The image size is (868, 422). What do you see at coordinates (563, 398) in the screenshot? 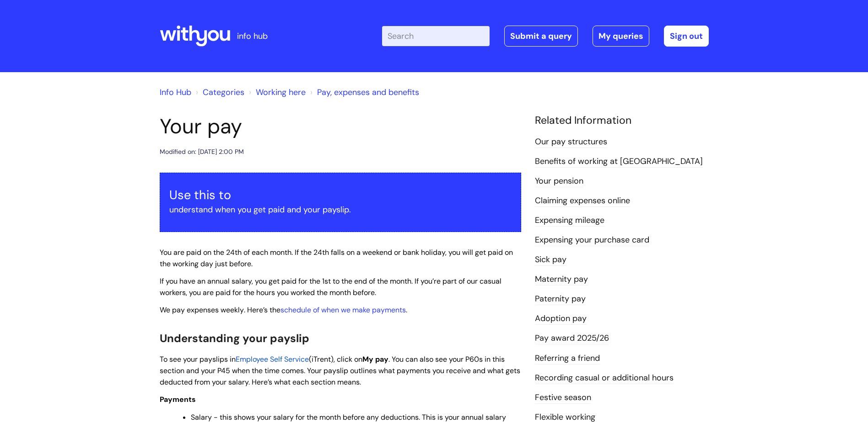
I see `a: Festive season` at bounding box center [563, 398].